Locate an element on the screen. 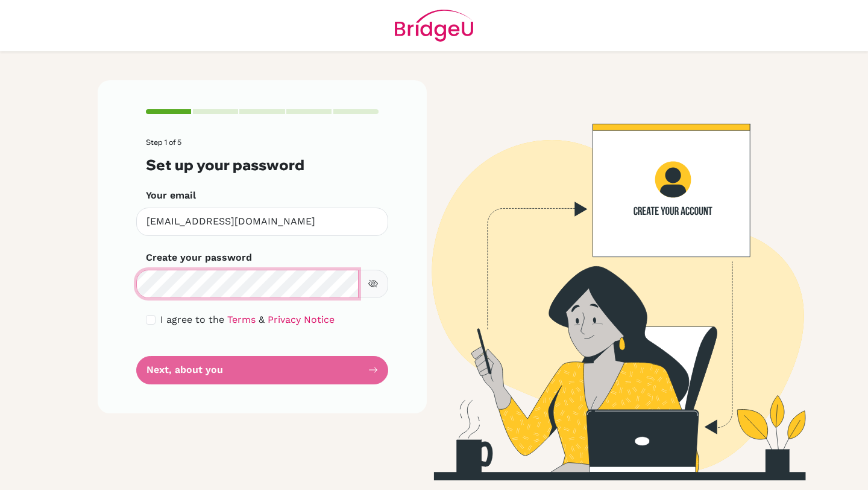  h3: Set up your password is located at coordinates (262, 165).